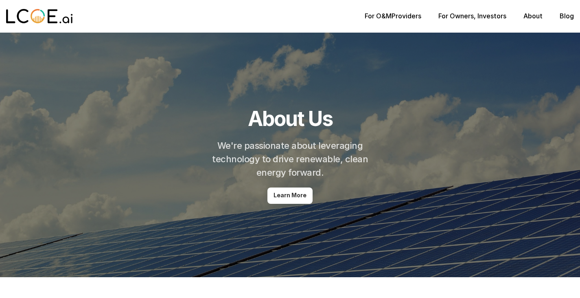  Describe the element at coordinates (290, 119) in the screenshot. I see `h1: About Us` at that location.